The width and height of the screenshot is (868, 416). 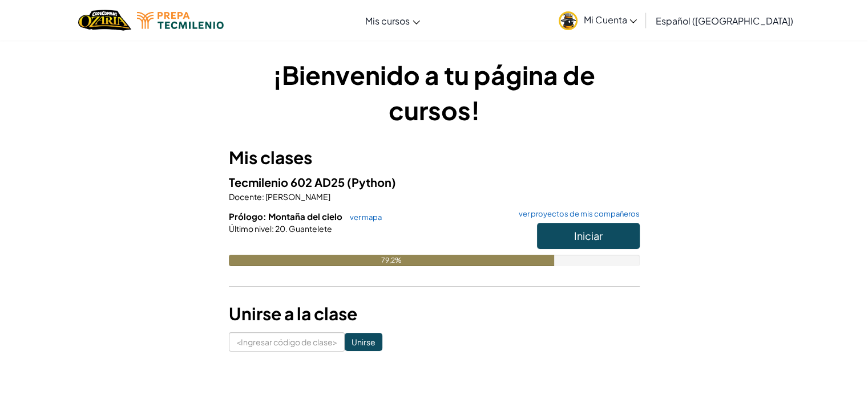 I want to click on a: Mi Cuenta, so click(x=598, y=20).